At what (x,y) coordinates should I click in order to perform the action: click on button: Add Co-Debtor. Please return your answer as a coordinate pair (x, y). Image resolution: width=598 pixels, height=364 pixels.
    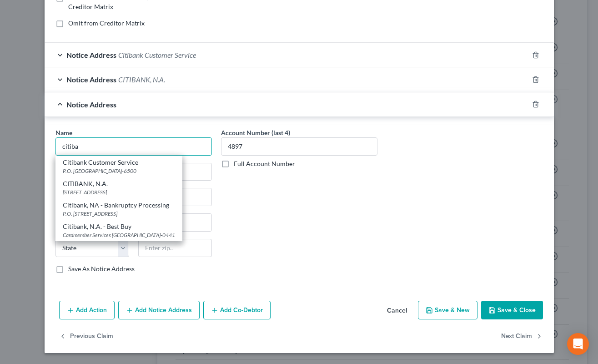
    Looking at the image, I should click on (237, 310).